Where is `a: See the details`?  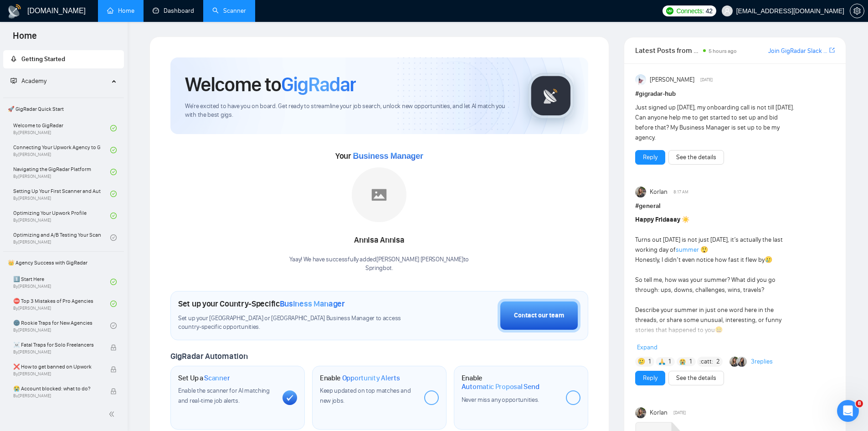 a: See the details is located at coordinates (696, 378).